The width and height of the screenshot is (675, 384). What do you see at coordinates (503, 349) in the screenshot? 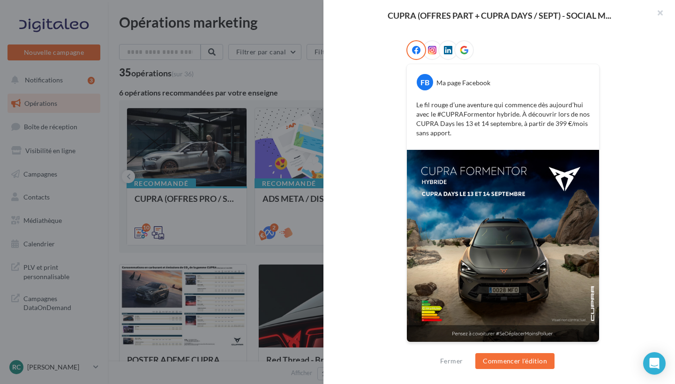
I see `div: La prévisualisation est non-contractuelle` at bounding box center [503, 349].